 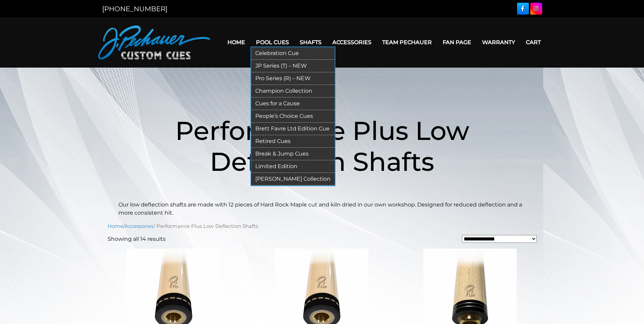 I want to click on a: Cart, so click(x=533, y=42).